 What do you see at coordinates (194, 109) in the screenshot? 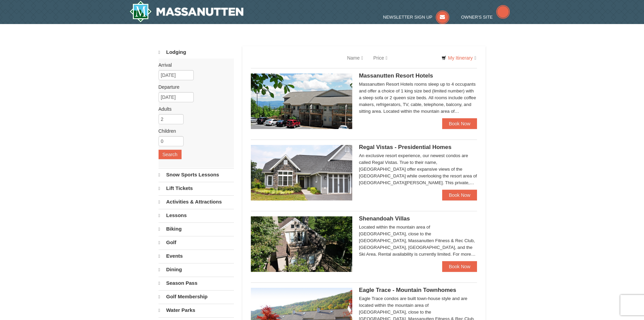
I see `label: Adults` at bounding box center [194, 109].